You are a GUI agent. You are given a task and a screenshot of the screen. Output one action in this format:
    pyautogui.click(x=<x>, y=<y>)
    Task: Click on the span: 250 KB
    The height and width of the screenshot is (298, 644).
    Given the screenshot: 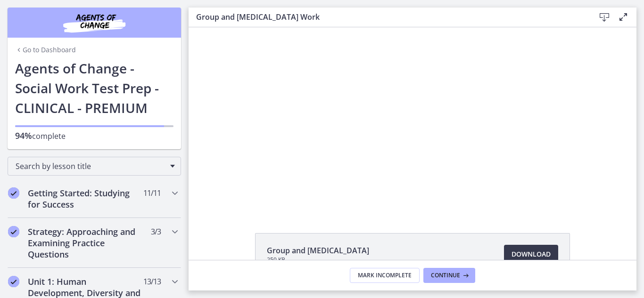 What is the action you would take?
    pyautogui.click(x=318, y=260)
    